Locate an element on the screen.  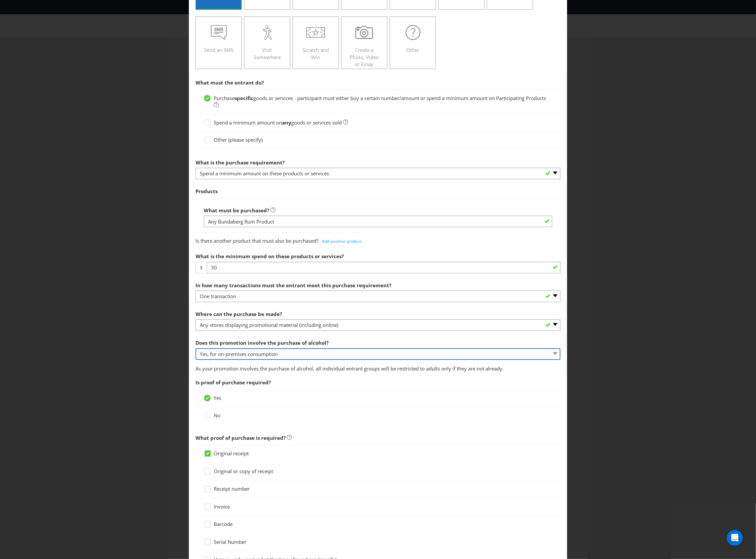
span: Original or copy of receipt is located at coordinates (243, 471).